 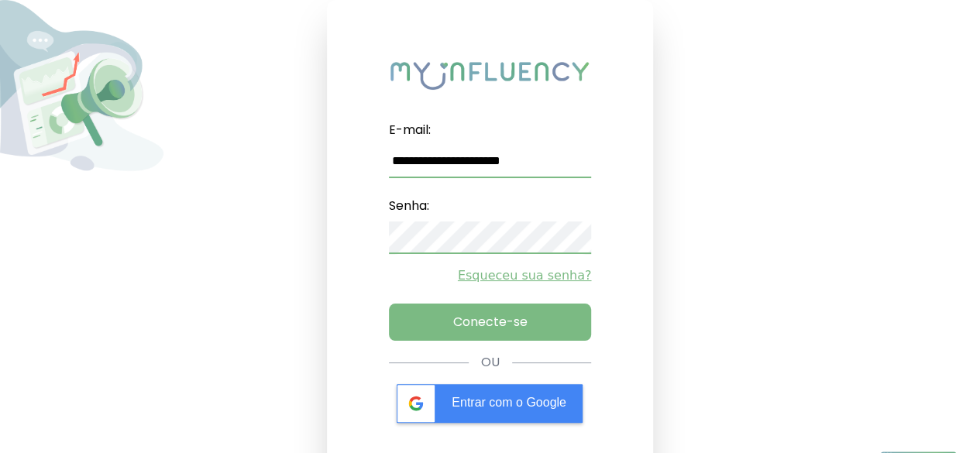 What do you see at coordinates (409, 205) in the screenshot?
I see `font: Senha:` at bounding box center [409, 205].